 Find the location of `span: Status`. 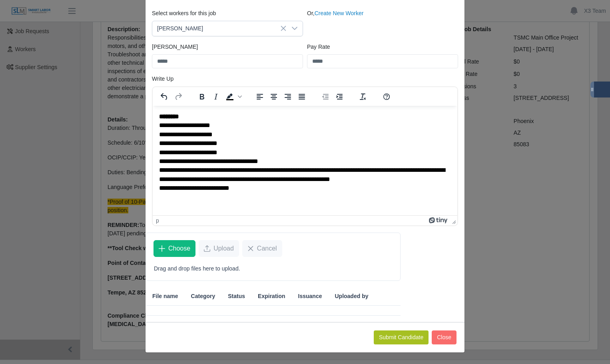

span: Status is located at coordinates (236, 296).